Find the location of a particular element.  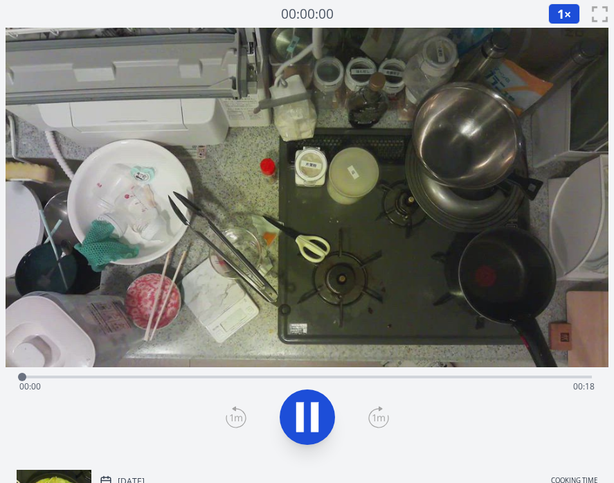

a: 00:00:00 is located at coordinates (307, 14).